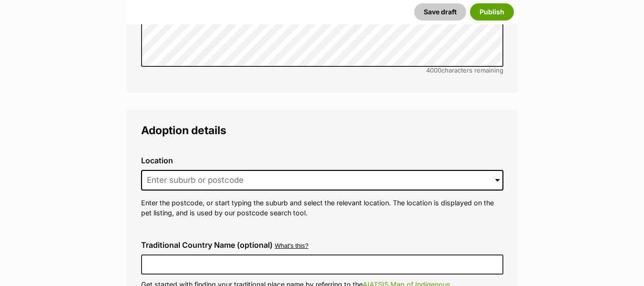 This screenshot has width=644, height=286. I want to click on span: 4000, so click(434, 70).